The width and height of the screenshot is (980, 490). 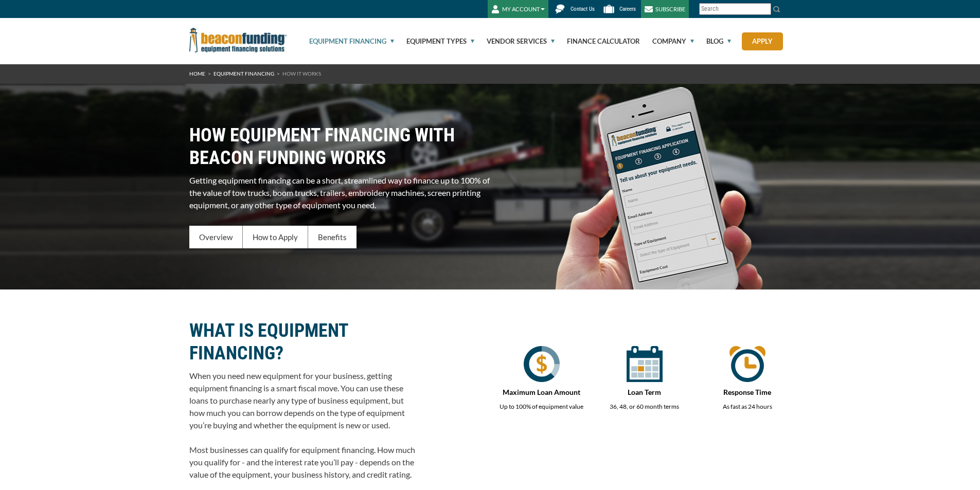 What do you see at coordinates (238, 40) in the screenshot?
I see `img: Beacon Funding Corporation` at bounding box center [238, 40].